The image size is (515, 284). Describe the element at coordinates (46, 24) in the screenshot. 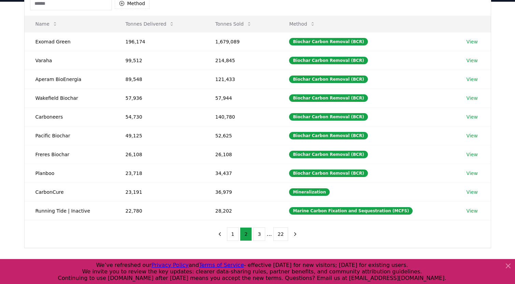

I see `button: Name` at that location.